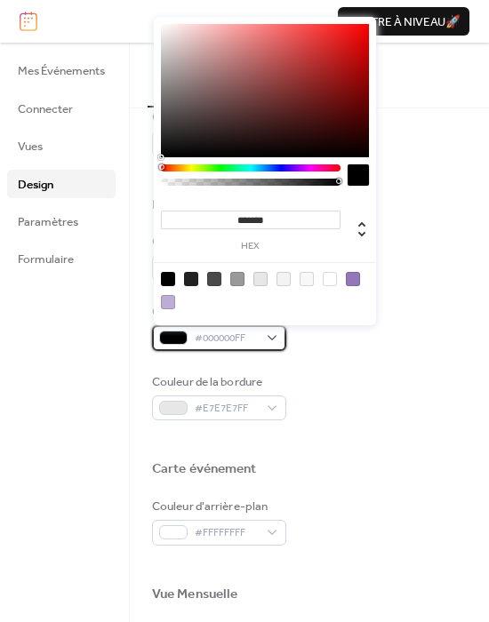  What do you see at coordinates (226, 409) in the screenshot?
I see `span: #E7E7E7FF` at bounding box center [226, 409].